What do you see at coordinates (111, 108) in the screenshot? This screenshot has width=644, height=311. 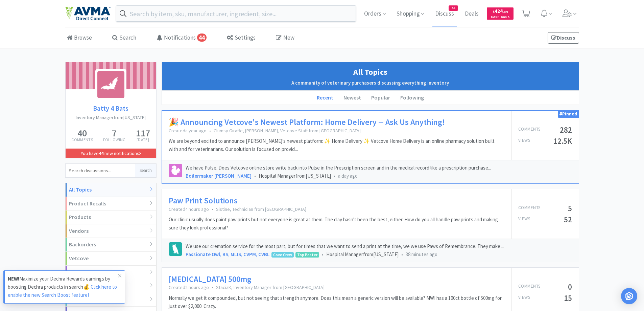 I see `a: Batty 4 Bats` at bounding box center [111, 108].